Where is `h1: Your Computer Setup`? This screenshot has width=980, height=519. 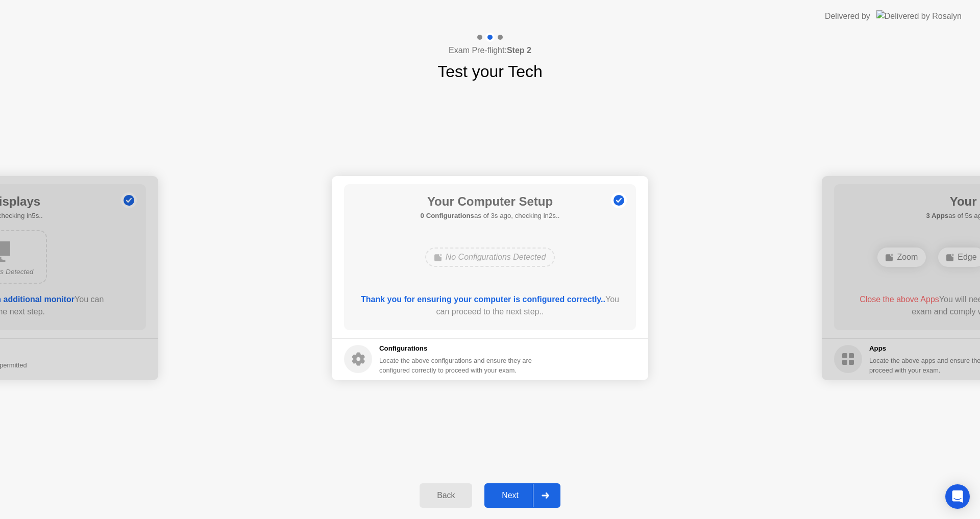
h1: Your Computer Setup is located at coordinates (490, 202).